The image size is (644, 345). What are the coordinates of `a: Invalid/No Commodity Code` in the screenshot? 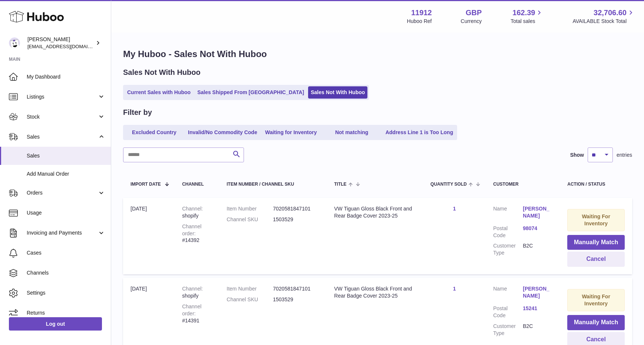 It's located at (222, 133).